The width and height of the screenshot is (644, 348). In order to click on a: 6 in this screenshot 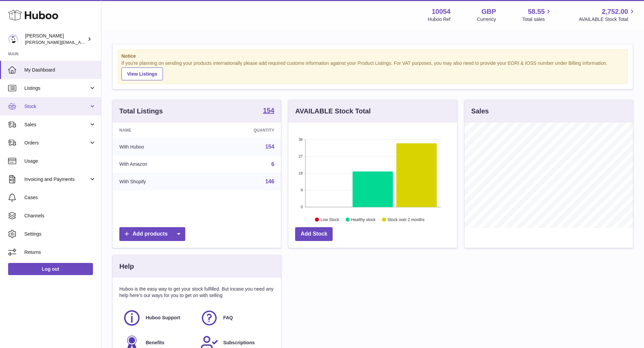, I will do `click(272, 164)`.